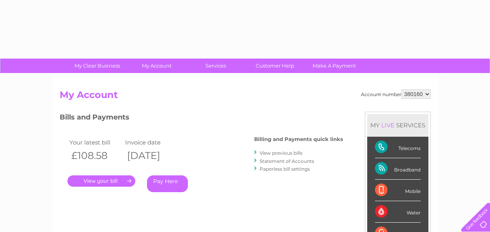  I want to click on a: My Clear Business, so click(97, 66).